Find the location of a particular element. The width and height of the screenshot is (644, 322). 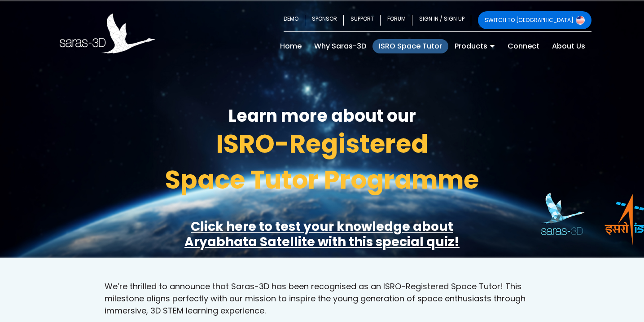

a: Home is located at coordinates (291, 46).